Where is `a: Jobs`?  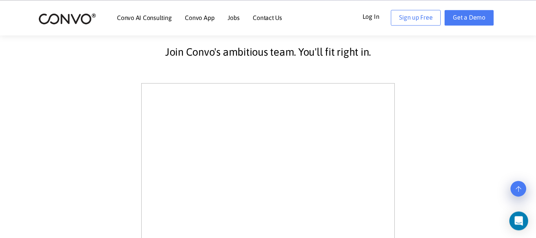 a: Jobs is located at coordinates (233, 18).